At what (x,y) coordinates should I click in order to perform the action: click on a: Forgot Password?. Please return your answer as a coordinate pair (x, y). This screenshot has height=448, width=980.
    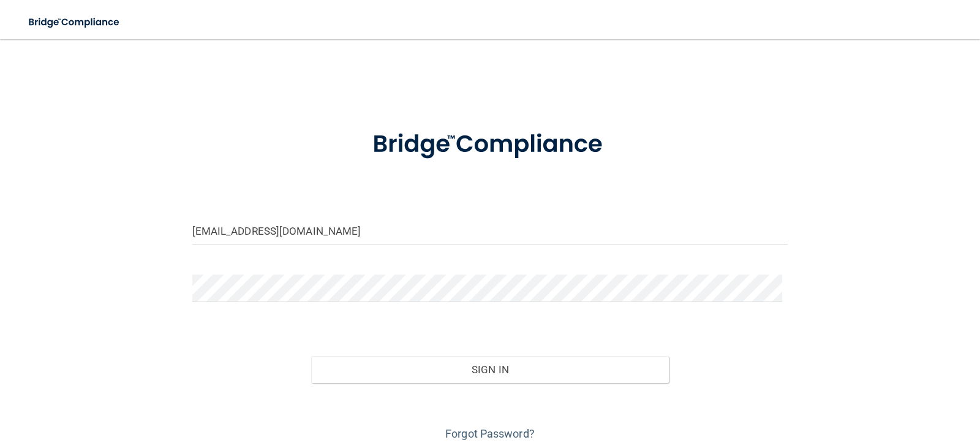
    Looking at the image, I should click on (490, 433).